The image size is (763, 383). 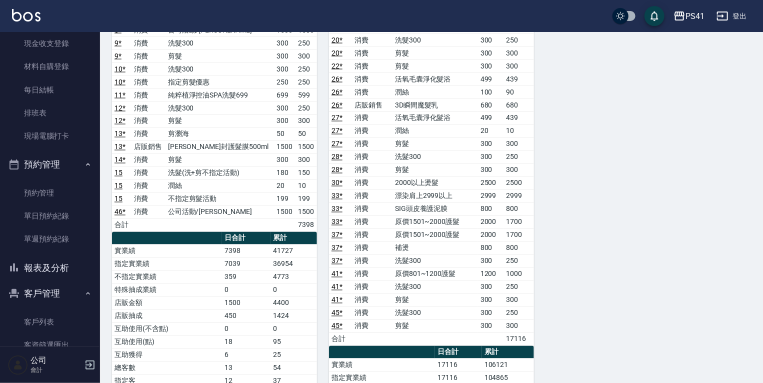 I want to click on td: 店販抽成, so click(x=167, y=316).